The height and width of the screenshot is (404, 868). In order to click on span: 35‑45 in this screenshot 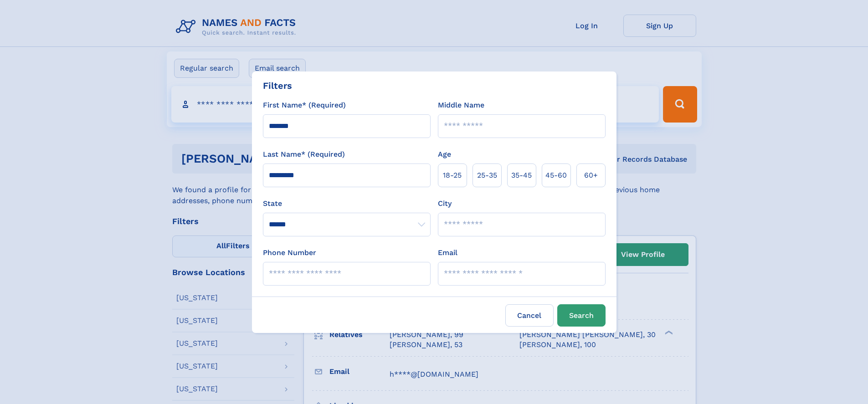, I will do `click(522, 175)`.